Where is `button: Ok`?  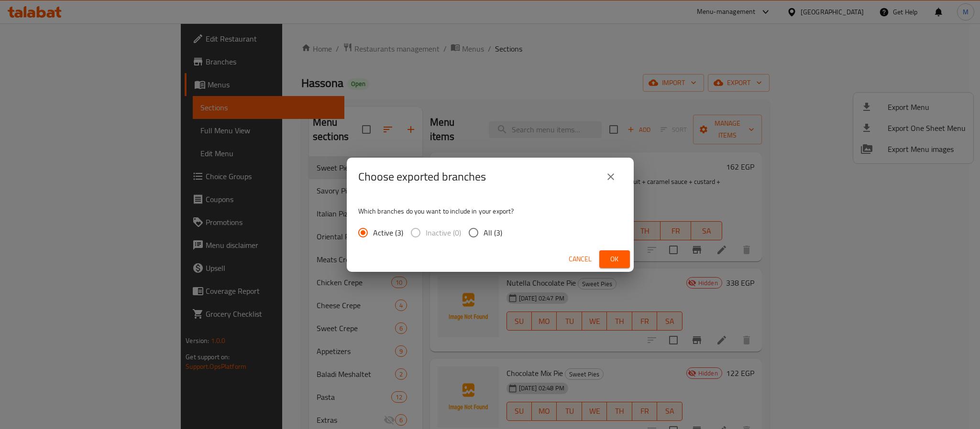 button: Ok is located at coordinates (614, 259).